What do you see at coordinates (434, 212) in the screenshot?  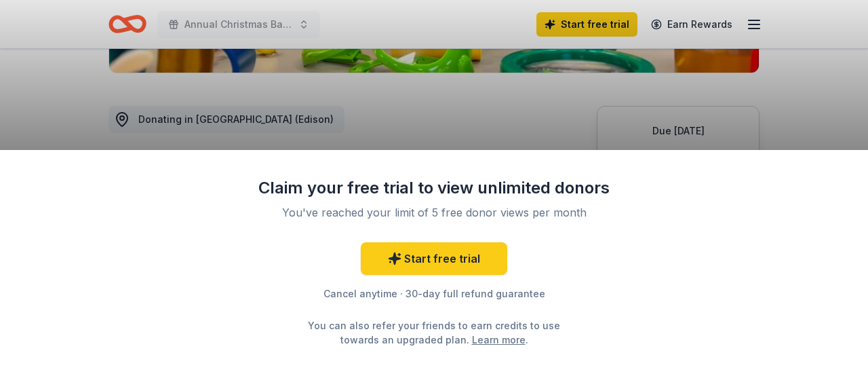 I see `div: You've reached your limit of 5 free donor views per month` at bounding box center [434, 212].